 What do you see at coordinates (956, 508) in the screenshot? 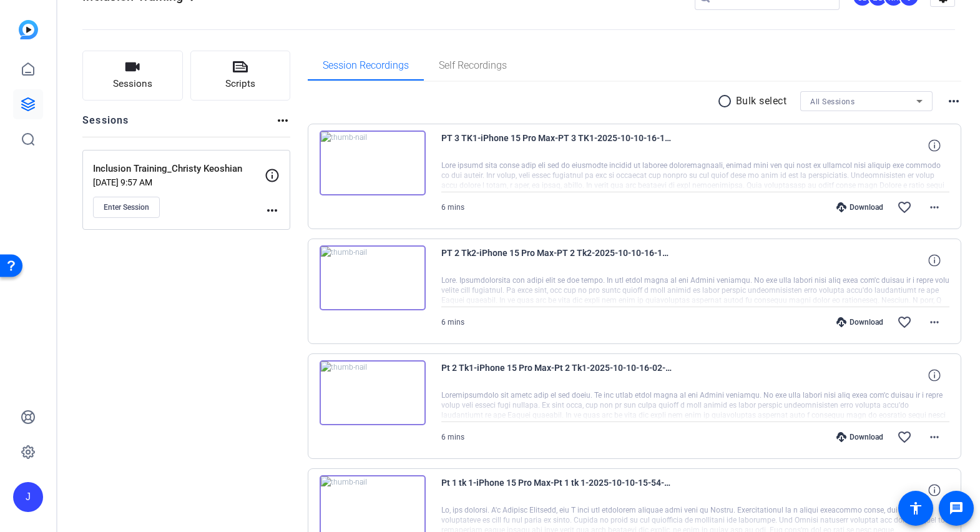
I see `mat-icon: message` at bounding box center [956, 508].